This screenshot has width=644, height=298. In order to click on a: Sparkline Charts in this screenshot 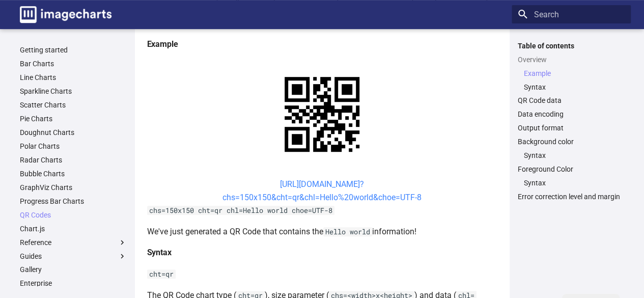, I will do `click(73, 91)`.